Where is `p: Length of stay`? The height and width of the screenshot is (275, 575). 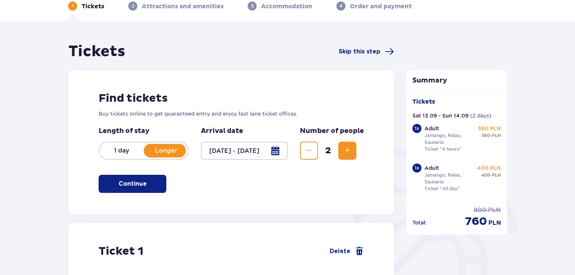 p: Length of stay is located at coordinates (144, 131).